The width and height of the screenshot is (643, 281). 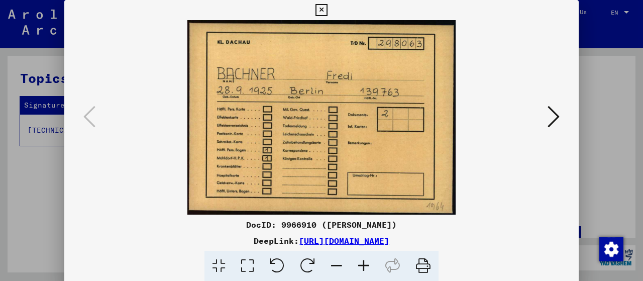 I want to click on div: DeepLink:, so click(x=322, y=241).